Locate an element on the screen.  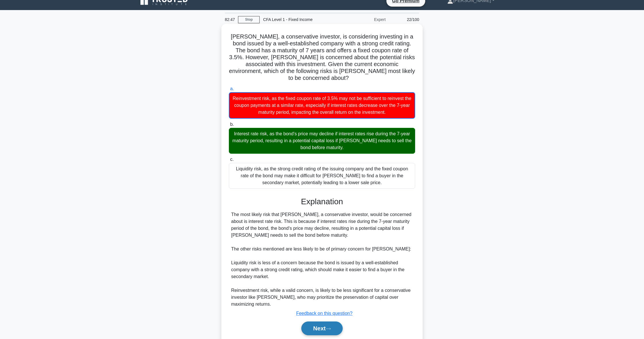
div: 82:47 is located at coordinates (230, 19).